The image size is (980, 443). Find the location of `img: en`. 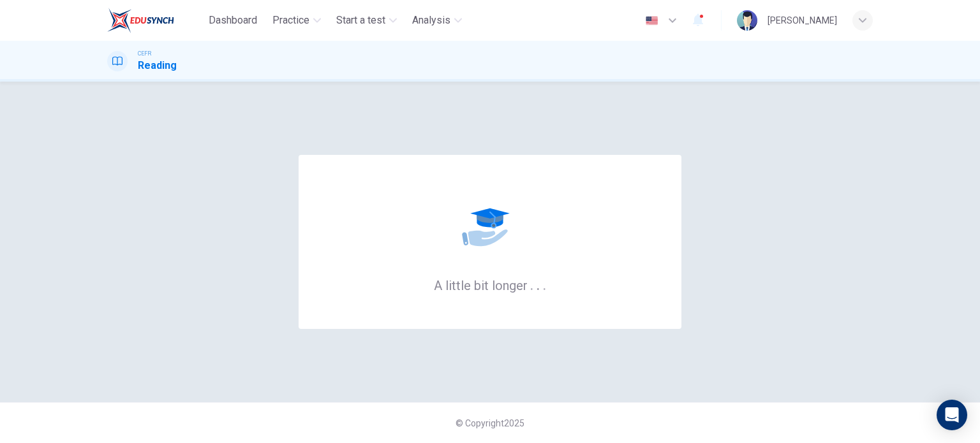

img: en is located at coordinates (651, 20).